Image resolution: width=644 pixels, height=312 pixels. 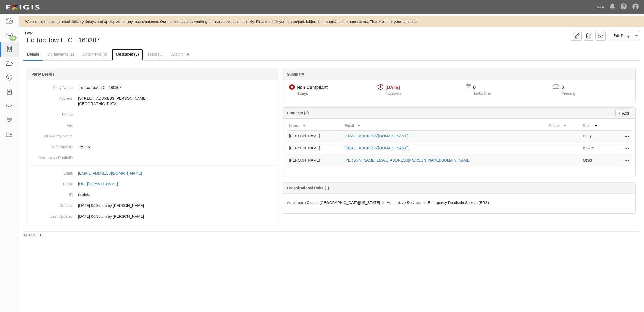 I want to click on a: Exigis, LLC, so click(x=35, y=235).